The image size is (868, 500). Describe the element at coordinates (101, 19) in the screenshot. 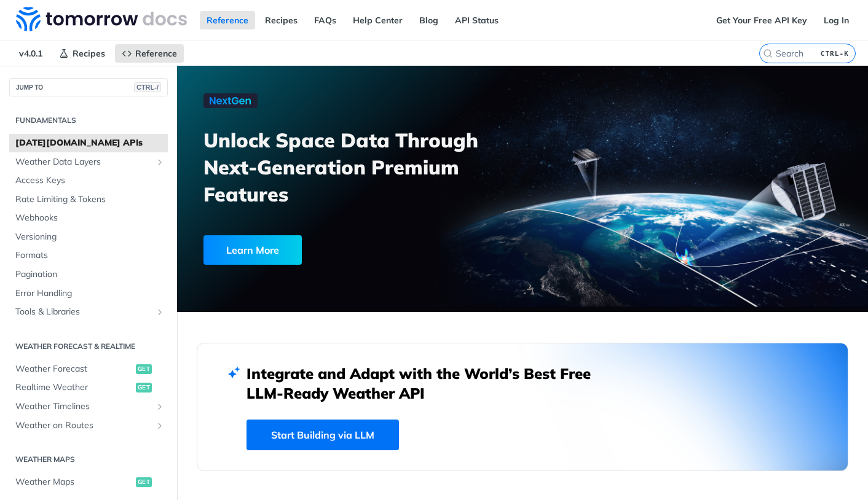

I see `img: Tomorrow.io Weather API Docs` at that location.